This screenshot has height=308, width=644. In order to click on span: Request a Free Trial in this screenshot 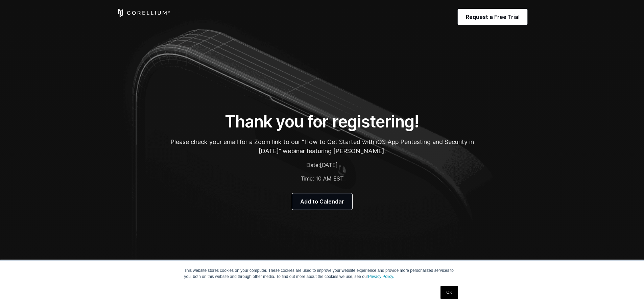, I will do `click(492, 17)`.